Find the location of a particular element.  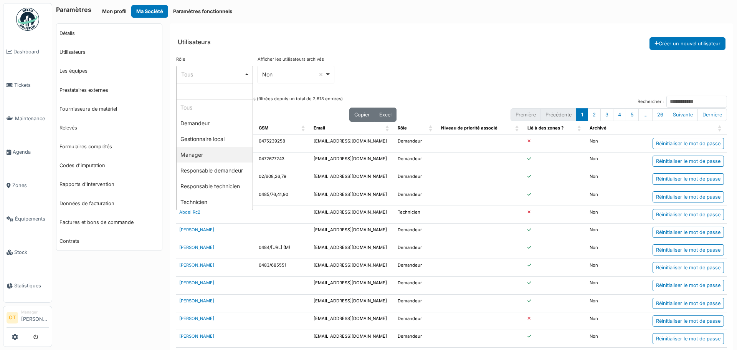

span: Niveau de priorité associé is located at coordinates (469, 128).